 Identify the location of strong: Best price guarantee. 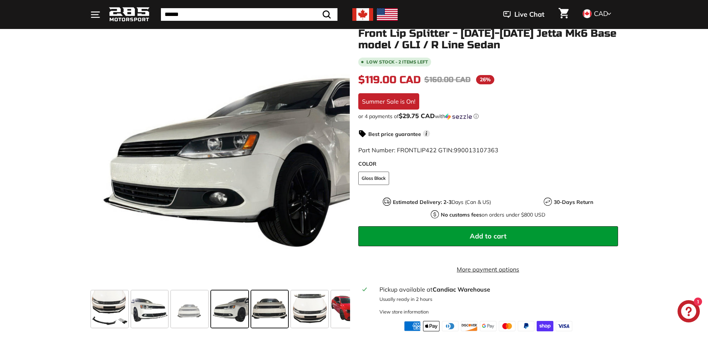
(395, 134).